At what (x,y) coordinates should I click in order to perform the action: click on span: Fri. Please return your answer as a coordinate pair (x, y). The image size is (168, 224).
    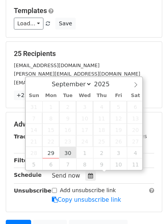
    Looking at the image, I should click on (118, 96).